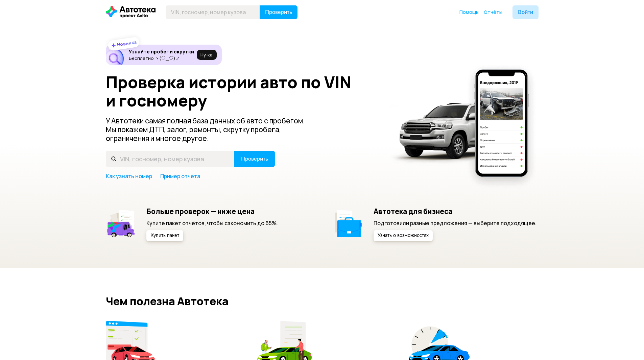 Image resolution: width=644 pixels, height=360 pixels. What do you see at coordinates (212, 211) in the screenshot?
I see `h5: Больше проверок — ниже цена` at bounding box center [212, 211].